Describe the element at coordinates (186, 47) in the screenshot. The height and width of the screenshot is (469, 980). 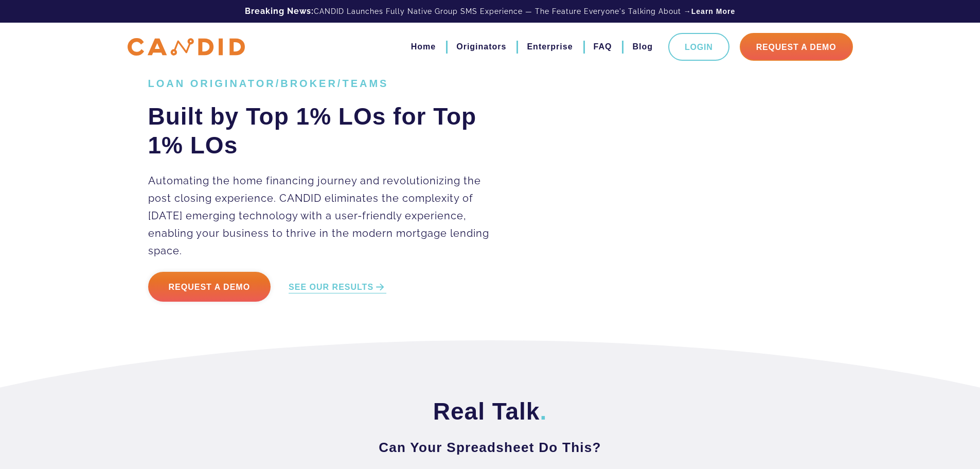
I see `img: CANDID APP` at that location.